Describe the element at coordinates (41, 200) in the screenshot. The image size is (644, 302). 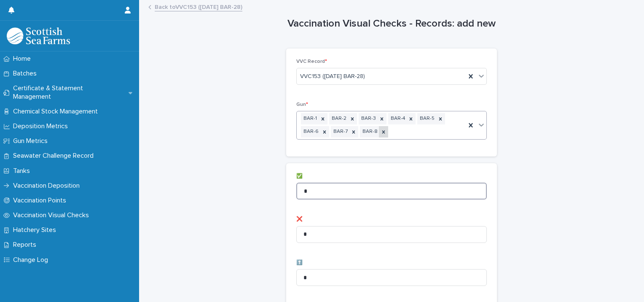
I see `p: Vaccination Points` at that location.